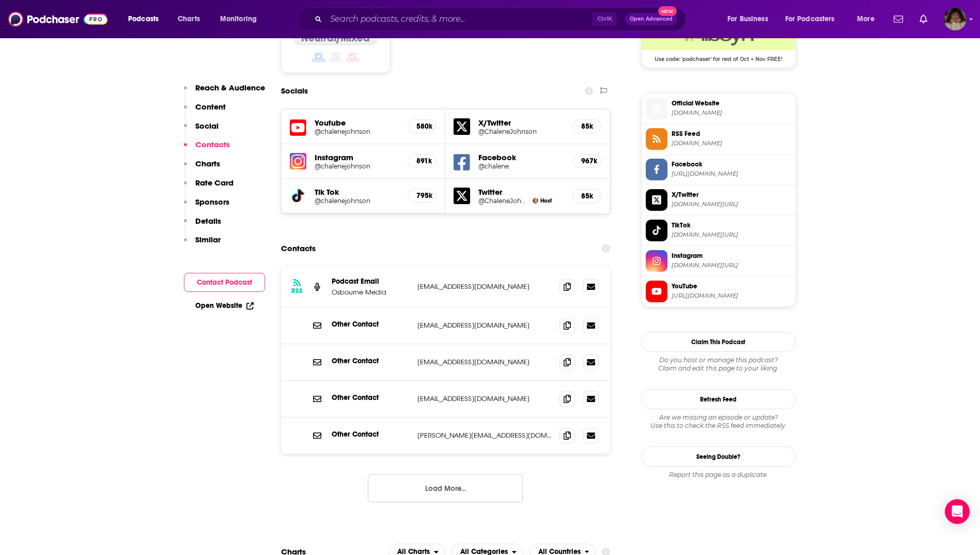  What do you see at coordinates (955, 20) in the screenshot?
I see `span: Logged in as angelport` at bounding box center [955, 20].